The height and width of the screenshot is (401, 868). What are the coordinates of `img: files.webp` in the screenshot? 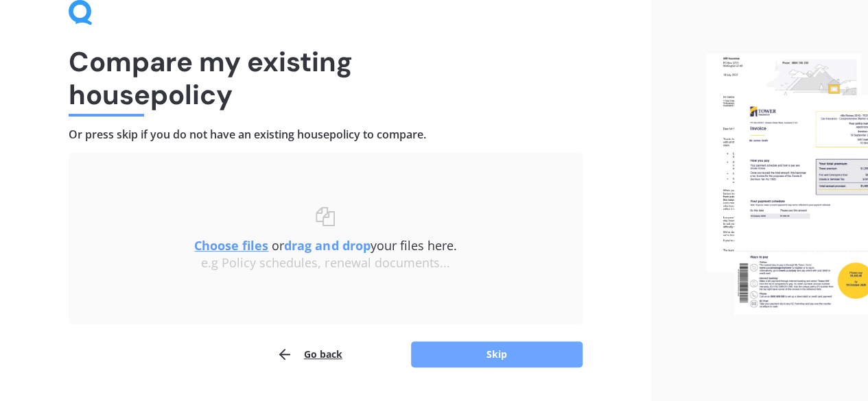 It's located at (787, 184).